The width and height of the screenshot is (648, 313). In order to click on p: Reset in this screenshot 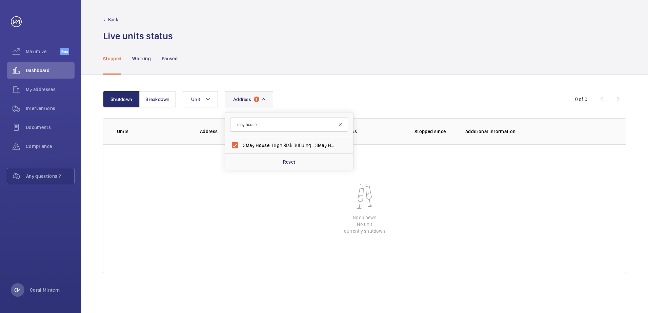, I will do `click(289, 162)`.